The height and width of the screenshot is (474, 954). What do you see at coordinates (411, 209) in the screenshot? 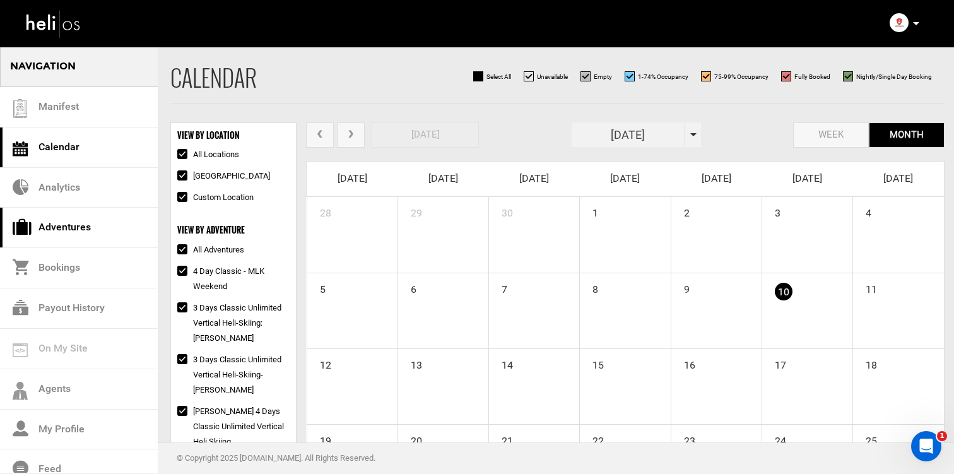
I see `span: 29` at bounding box center [411, 209].